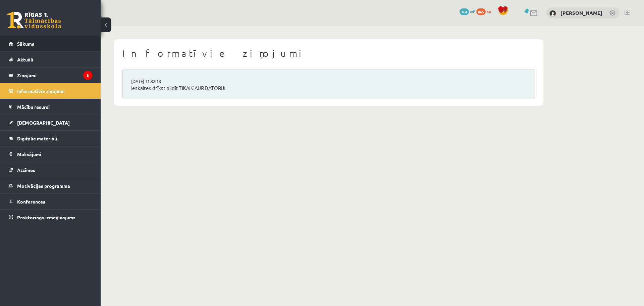 The height and width of the screenshot is (306, 644). Describe the element at coordinates (329, 54) in the screenshot. I see `h1: Informatīvie ziņojumi` at that location.